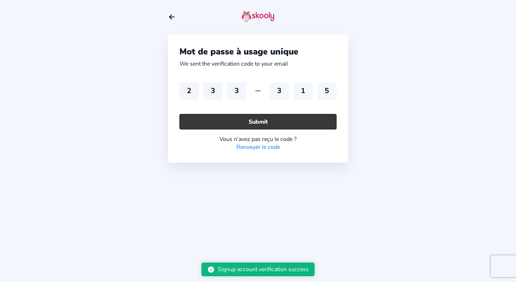 The image size is (516, 282). I want to click on a: Renvoyer le code, so click(258, 147).